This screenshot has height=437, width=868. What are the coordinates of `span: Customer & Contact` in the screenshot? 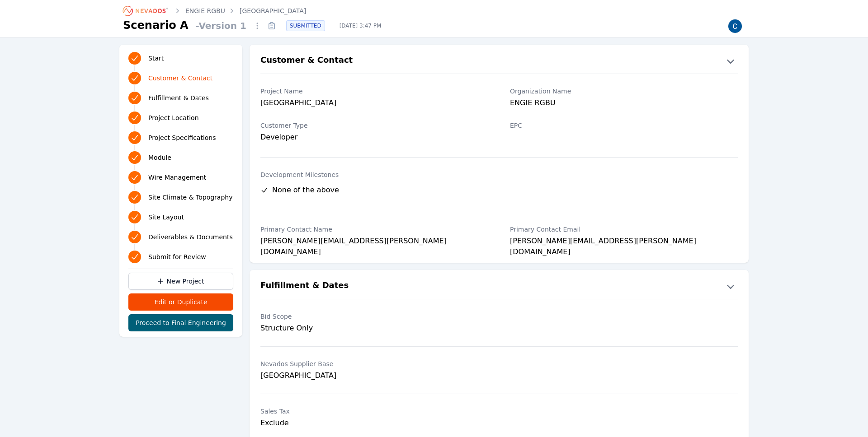 It's located at (180, 78).